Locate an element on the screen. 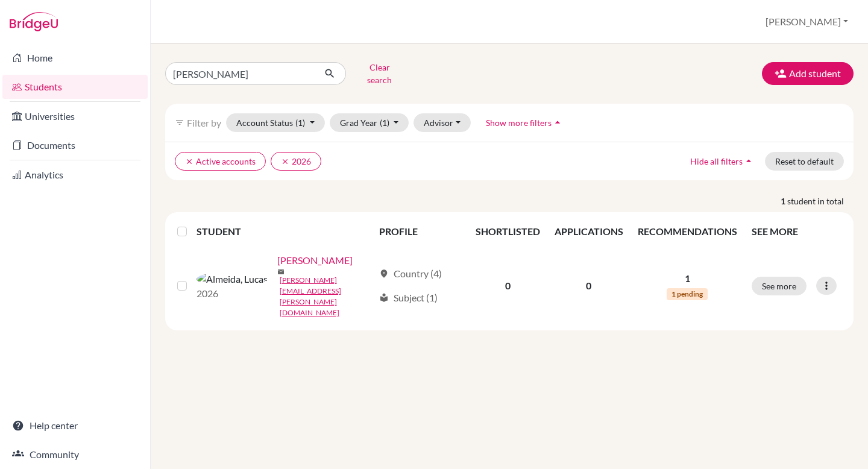 The width and height of the screenshot is (868, 469). img: Bridge-U is located at coordinates (34, 22).